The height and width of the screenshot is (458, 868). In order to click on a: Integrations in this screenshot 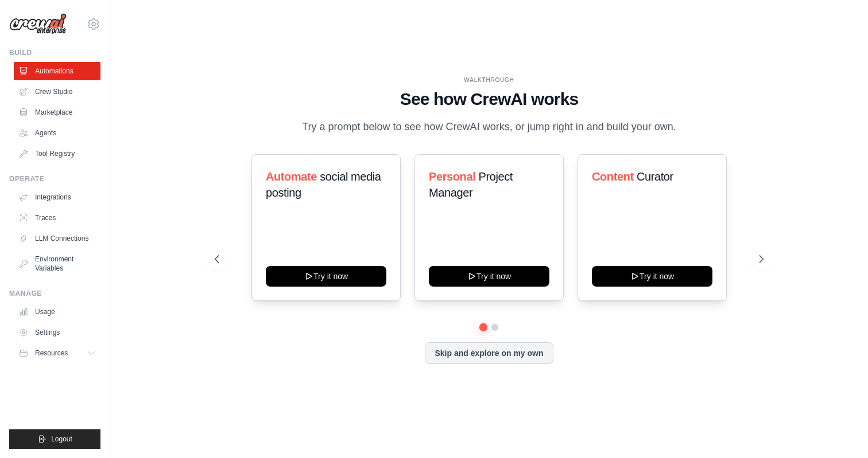, I will do `click(57, 197)`.